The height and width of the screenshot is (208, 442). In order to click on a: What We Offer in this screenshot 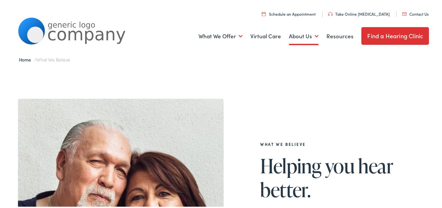, I will do `click(220, 35)`.